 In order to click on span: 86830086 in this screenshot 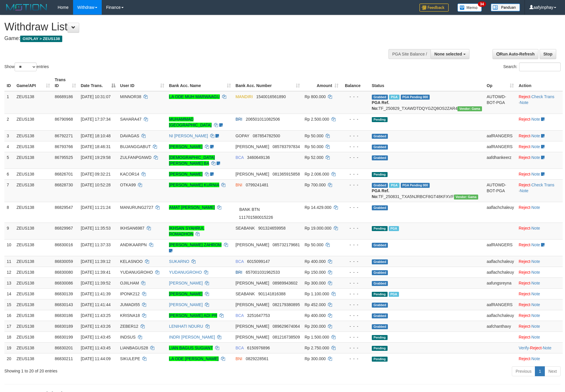, I will do `click(64, 283)`.